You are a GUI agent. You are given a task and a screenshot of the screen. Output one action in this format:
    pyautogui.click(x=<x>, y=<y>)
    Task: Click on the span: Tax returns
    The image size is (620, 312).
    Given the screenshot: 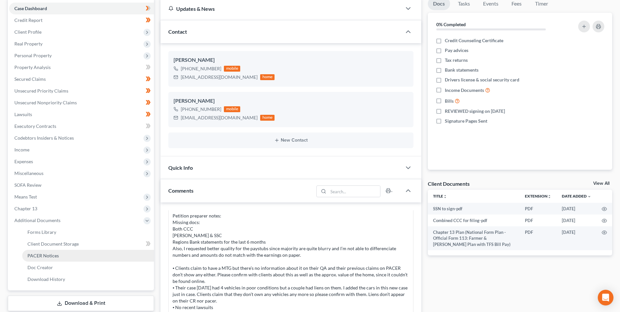 What is the action you would take?
    pyautogui.click(x=456, y=60)
    